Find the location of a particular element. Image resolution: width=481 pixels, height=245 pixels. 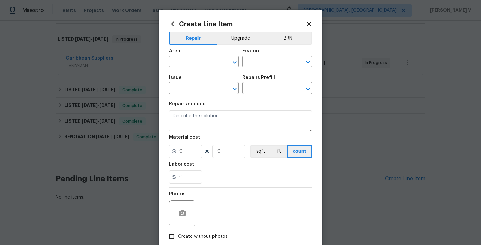

span: Create without photos is located at coordinates (203, 236).